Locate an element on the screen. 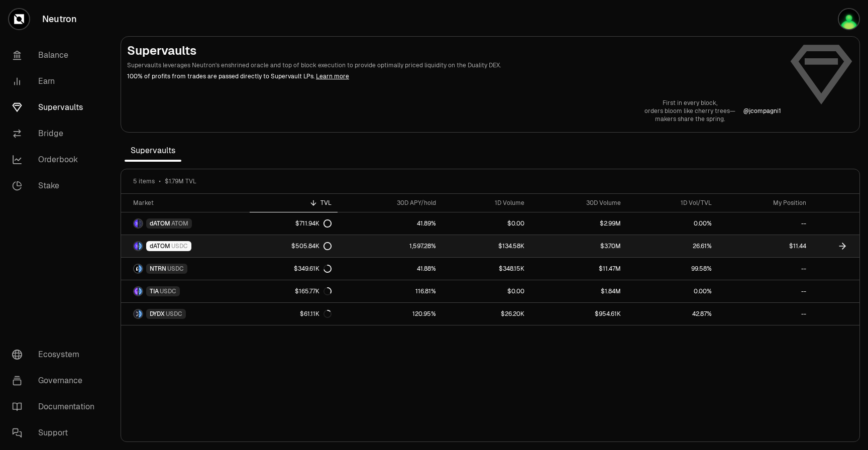  a: 1,597.28% is located at coordinates (390, 246).